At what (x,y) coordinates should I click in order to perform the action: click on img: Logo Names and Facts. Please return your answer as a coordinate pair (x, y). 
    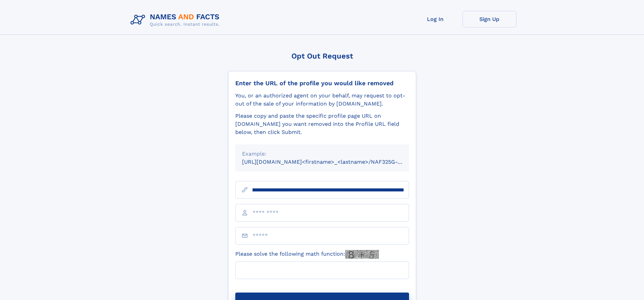
    Looking at the image, I should click on (176, 20).